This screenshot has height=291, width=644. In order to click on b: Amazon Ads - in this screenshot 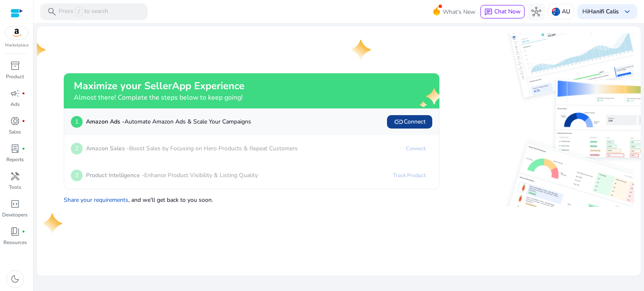, I will do `click(105, 122)`.